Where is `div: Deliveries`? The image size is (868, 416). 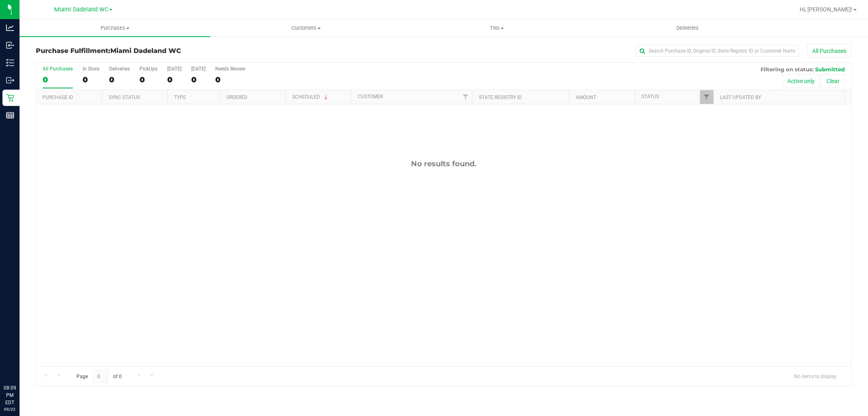 div: Deliveries is located at coordinates (119, 69).